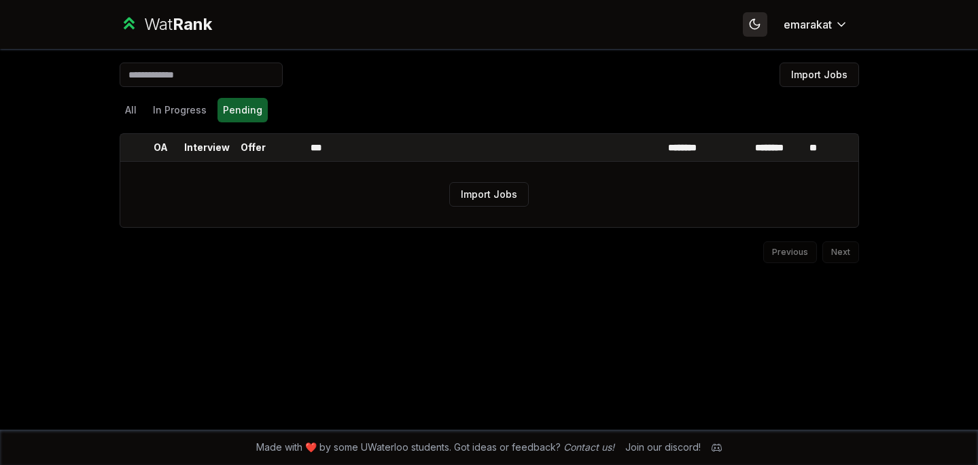 The height and width of the screenshot is (465, 978). Describe the element at coordinates (435, 447) in the screenshot. I see `span: Made with ❤️ by some UWaterloo students. Got ideas or feedback?` at that location.